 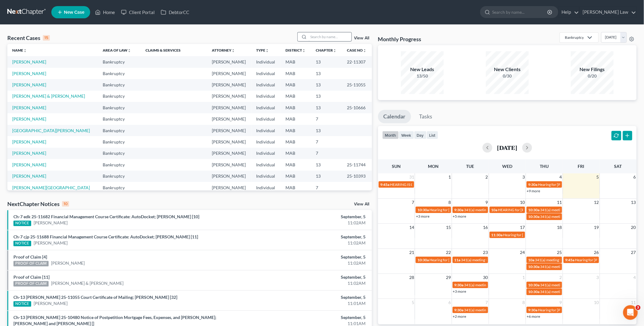 What do you see at coordinates (411, 228) in the screenshot?
I see `span: 14` at bounding box center [411, 228].